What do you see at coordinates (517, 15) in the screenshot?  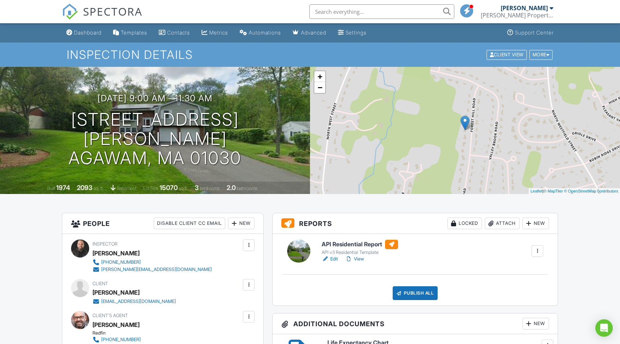 I see `div: Anderson Property Inspections` at bounding box center [517, 15].